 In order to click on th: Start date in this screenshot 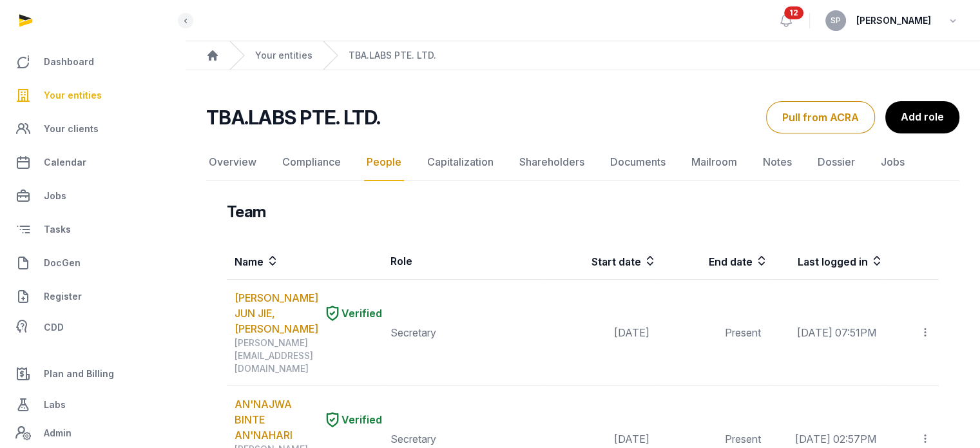, I will do `click(600, 261)`.